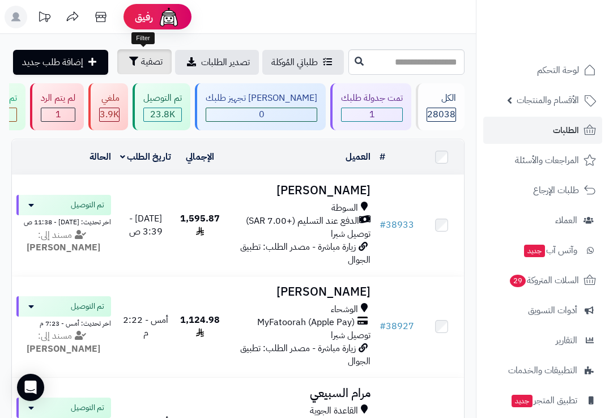  Describe the element at coordinates (217, 62) in the screenshot. I see `a: تصدير الطلبات` at that location.